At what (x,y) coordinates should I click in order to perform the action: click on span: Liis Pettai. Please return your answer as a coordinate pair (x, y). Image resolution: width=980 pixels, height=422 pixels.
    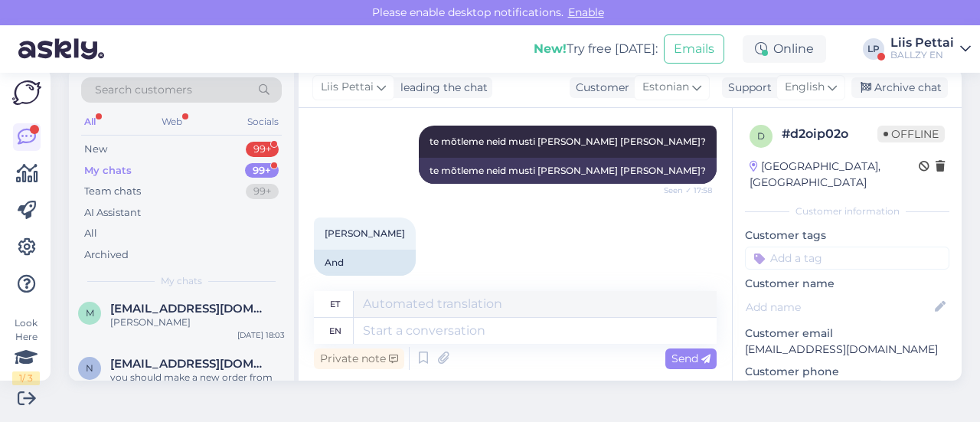
    Looking at the image, I should click on (347, 87).